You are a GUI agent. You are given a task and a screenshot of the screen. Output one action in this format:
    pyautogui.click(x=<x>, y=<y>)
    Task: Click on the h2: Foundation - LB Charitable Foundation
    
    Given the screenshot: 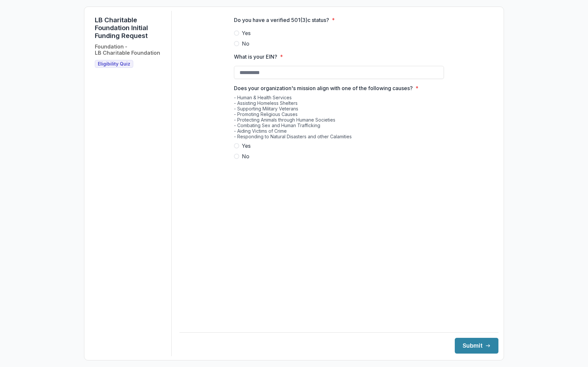 What is the action you would take?
    pyautogui.click(x=128, y=50)
    